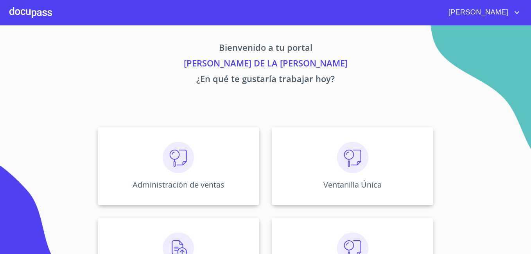 This screenshot has height=254, width=531. What do you see at coordinates (482, 13) in the screenshot?
I see `button: account of current user` at bounding box center [482, 13].